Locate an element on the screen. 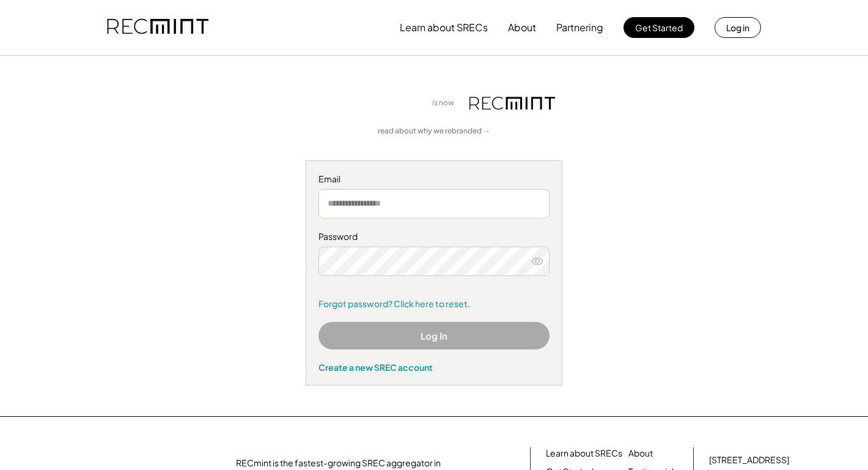 The height and width of the screenshot is (470, 868). div: Email is located at coordinates (434, 179).